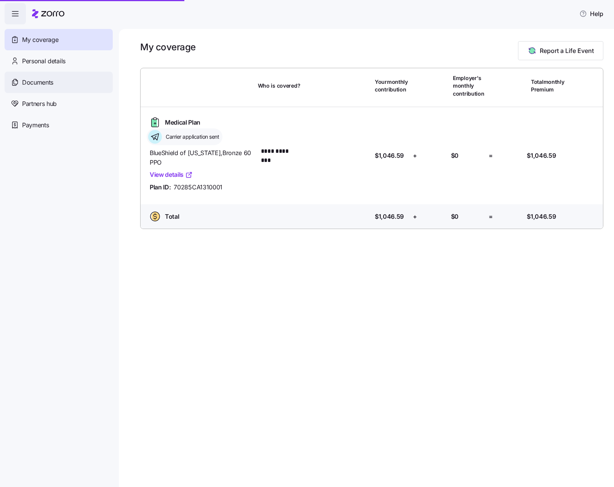 Image resolution: width=614 pixels, height=487 pixels. I want to click on button: Help, so click(591, 14).